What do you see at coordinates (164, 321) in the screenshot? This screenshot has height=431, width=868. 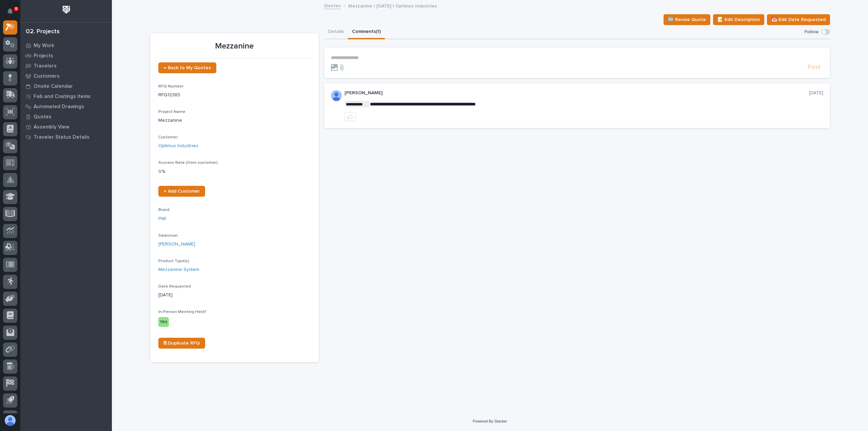 I see `div: Yes` at bounding box center [164, 321].